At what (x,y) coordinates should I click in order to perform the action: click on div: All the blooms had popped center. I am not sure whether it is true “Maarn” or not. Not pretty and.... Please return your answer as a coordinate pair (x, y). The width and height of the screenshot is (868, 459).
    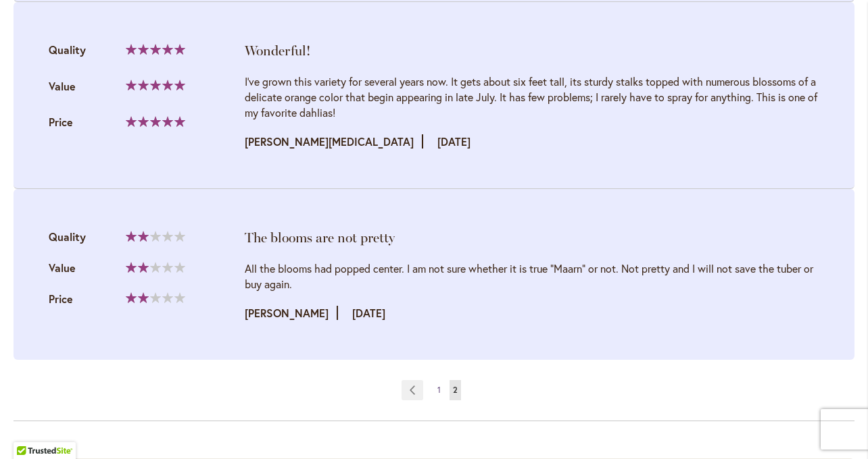
    Looking at the image, I should click on (532, 276).